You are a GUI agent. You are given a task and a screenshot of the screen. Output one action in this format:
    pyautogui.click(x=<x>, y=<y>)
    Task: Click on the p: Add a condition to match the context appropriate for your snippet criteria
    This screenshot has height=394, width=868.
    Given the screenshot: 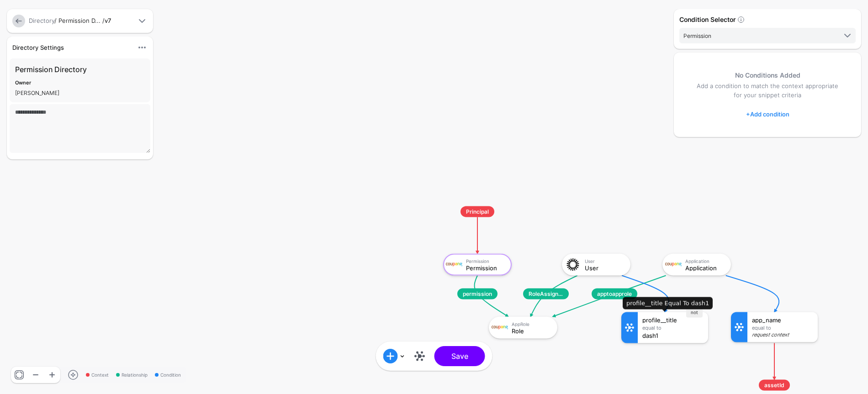 What is the action you would take?
    pyautogui.click(x=767, y=91)
    